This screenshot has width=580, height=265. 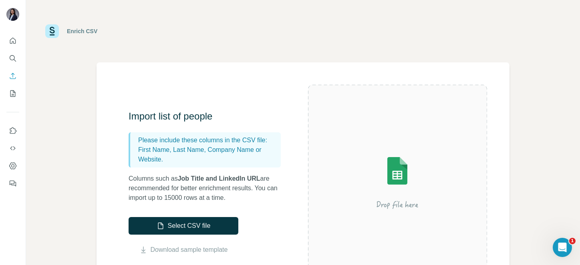 I want to click on h3: Import list of people, so click(x=209, y=117).